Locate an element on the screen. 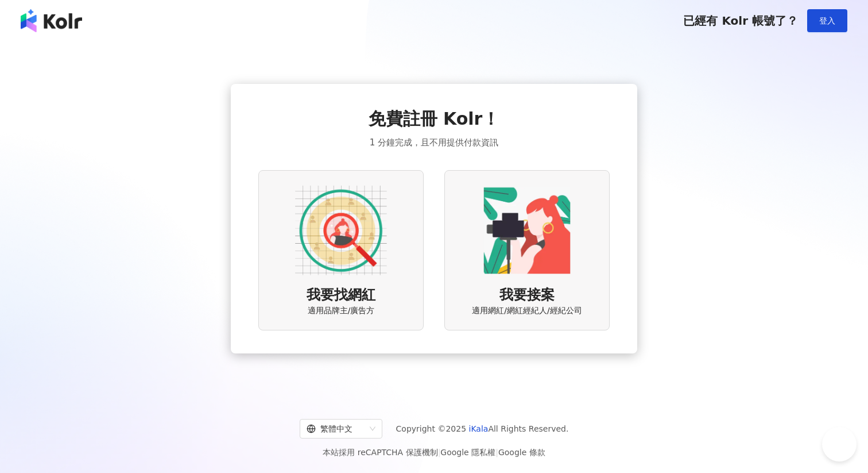  span: 本站採用 reCAPTCHA 保護機制 is located at coordinates (434, 452).